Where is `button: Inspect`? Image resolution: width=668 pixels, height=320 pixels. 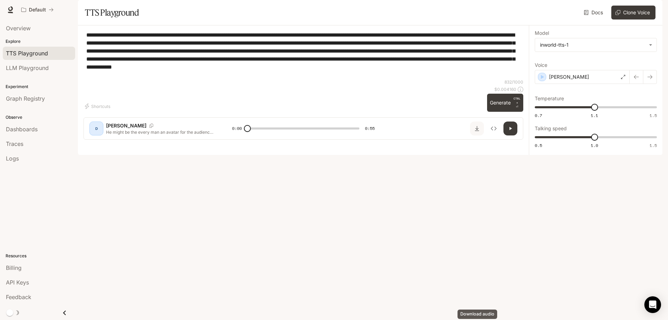 button: Inspect is located at coordinates (494, 128).